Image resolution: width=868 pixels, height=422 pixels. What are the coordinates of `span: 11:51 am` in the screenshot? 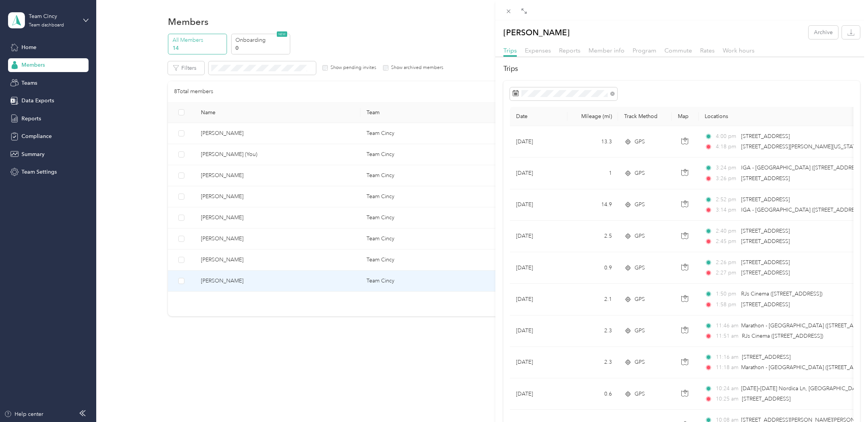 It's located at (727, 336).